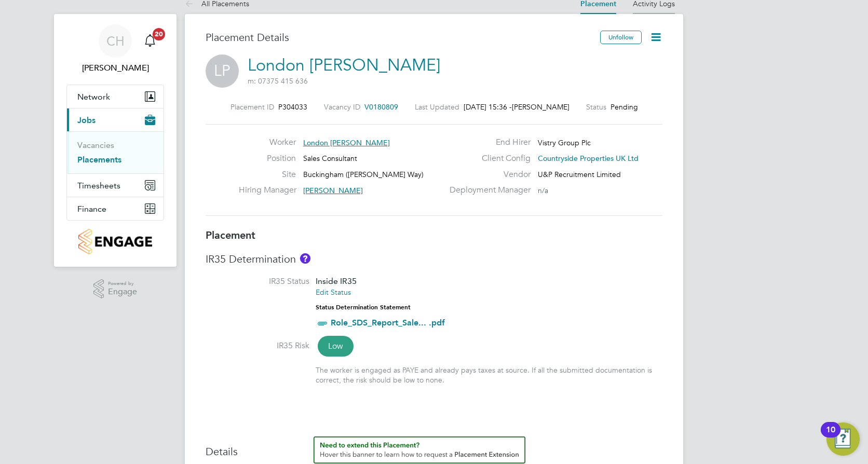 This screenshot has width=868, height=464. What do you see at coordinates (115, 289) in the screenshot?
I see `a: Powered byEngage` at bounding box center [115, 289].